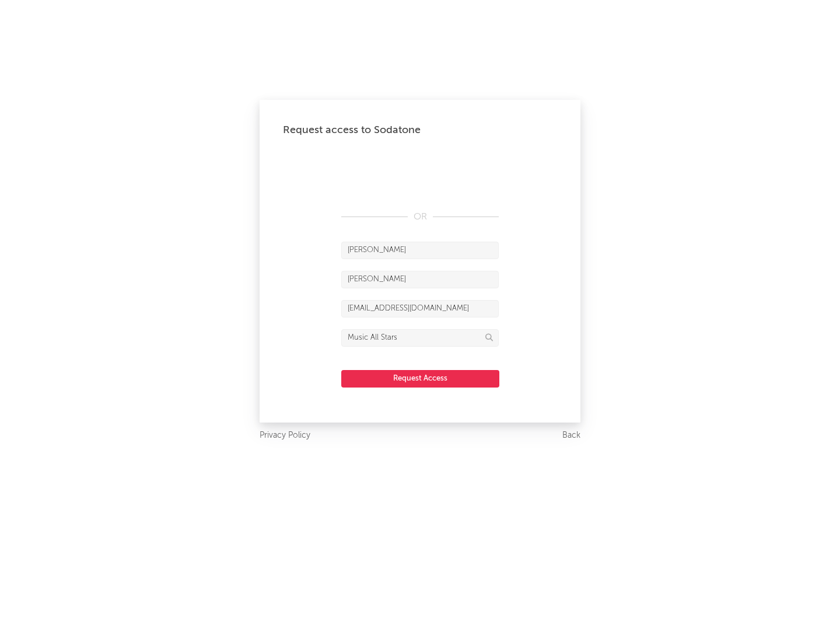 Image resolution: width=840 pixels, height=642 pixels. Describe the element at coordinates (284, 435) in the screenshot. I see `a: Privacy Policy` at that location.